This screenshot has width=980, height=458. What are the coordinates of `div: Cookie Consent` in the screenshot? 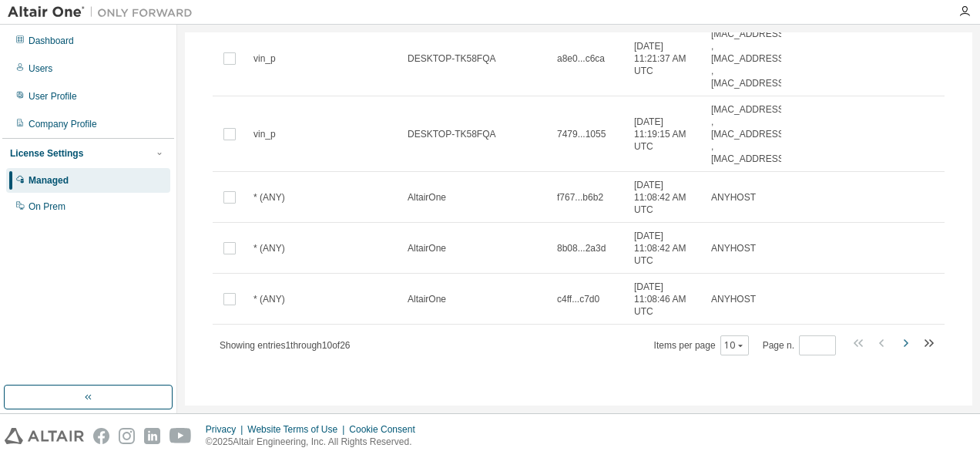 It's located at (386, 429).